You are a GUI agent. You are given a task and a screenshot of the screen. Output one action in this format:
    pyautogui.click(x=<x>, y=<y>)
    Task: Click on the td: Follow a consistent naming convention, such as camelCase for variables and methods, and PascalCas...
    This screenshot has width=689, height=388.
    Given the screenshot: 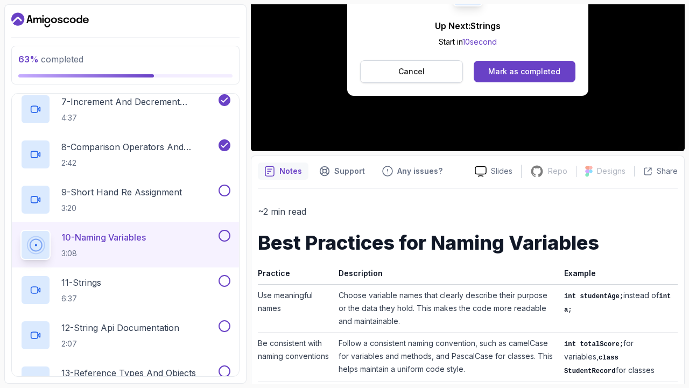 What is the action you would take?
    pyautogui.click(x=447, y=358)
    